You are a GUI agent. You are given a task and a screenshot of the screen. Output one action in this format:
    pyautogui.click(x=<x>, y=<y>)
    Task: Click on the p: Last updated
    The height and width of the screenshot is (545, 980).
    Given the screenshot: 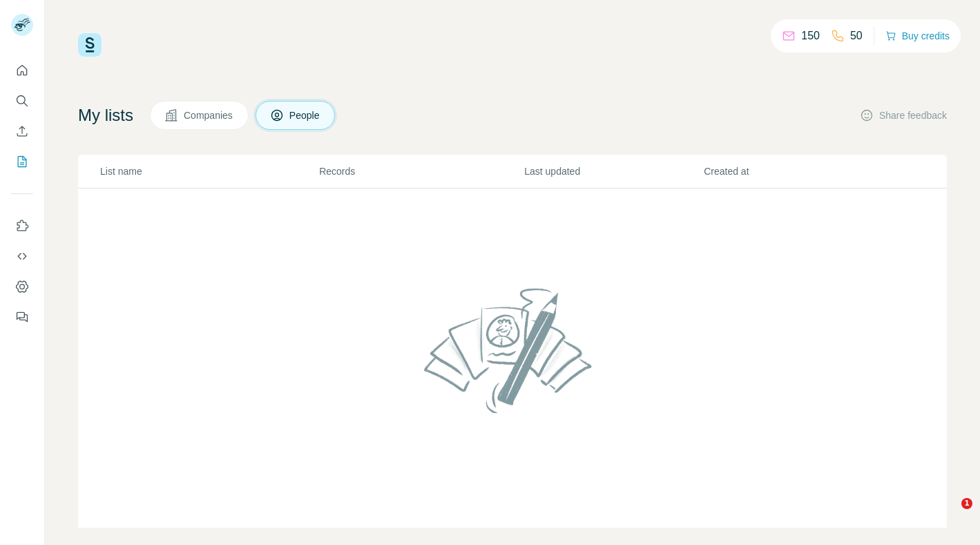 What is the action you would take?
    pyautogui.click(x=613, y=171)
    